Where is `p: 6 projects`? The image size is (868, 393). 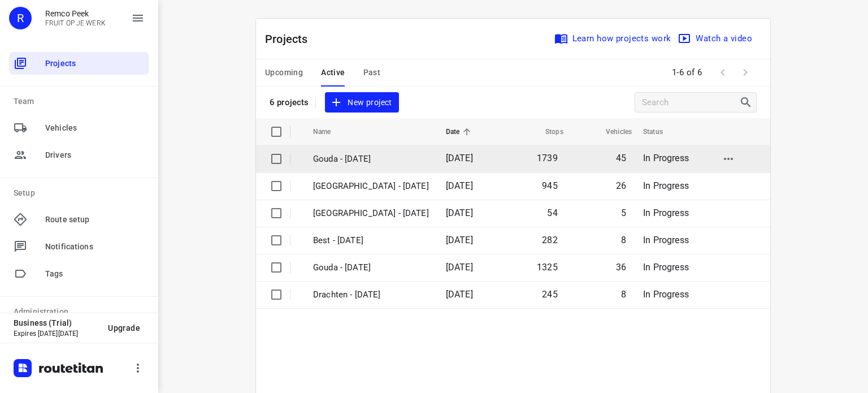 p: 6 projects is located at coordinates (289, 102).